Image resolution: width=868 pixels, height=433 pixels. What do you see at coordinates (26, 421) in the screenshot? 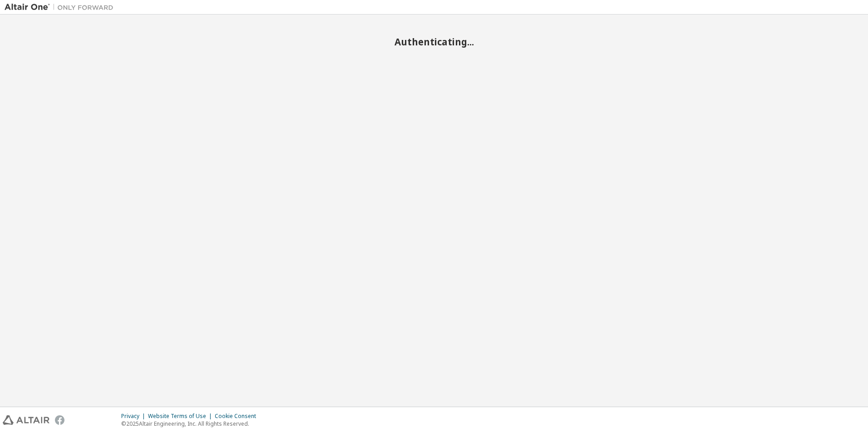
I see `img: altair_logo.svg` at bounding box center [26, 421].